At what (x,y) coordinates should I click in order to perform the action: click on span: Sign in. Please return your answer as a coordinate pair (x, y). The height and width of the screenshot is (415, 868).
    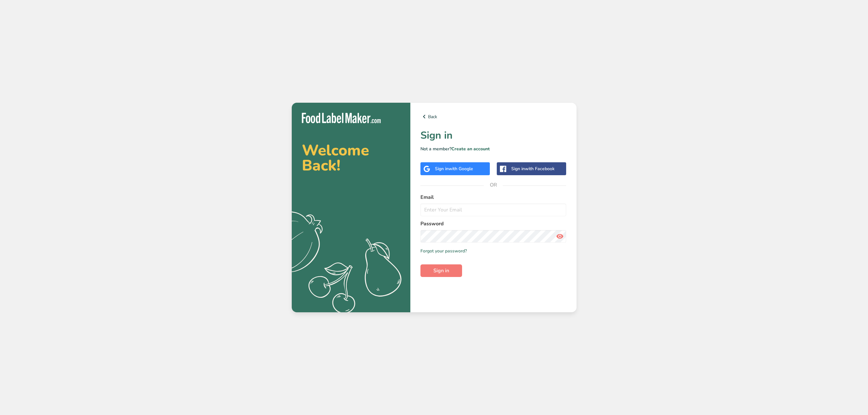
    Looking at the image, I should click on (441, 271).